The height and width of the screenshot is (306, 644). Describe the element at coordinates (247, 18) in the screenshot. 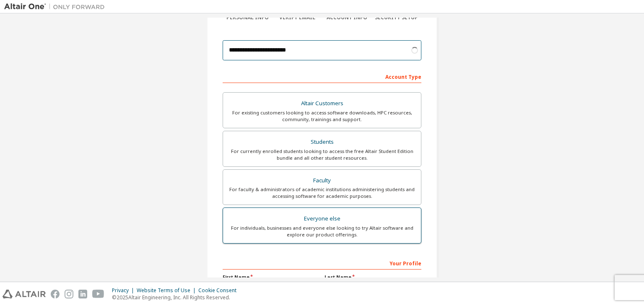

I see `div: Personal Info` at that location.